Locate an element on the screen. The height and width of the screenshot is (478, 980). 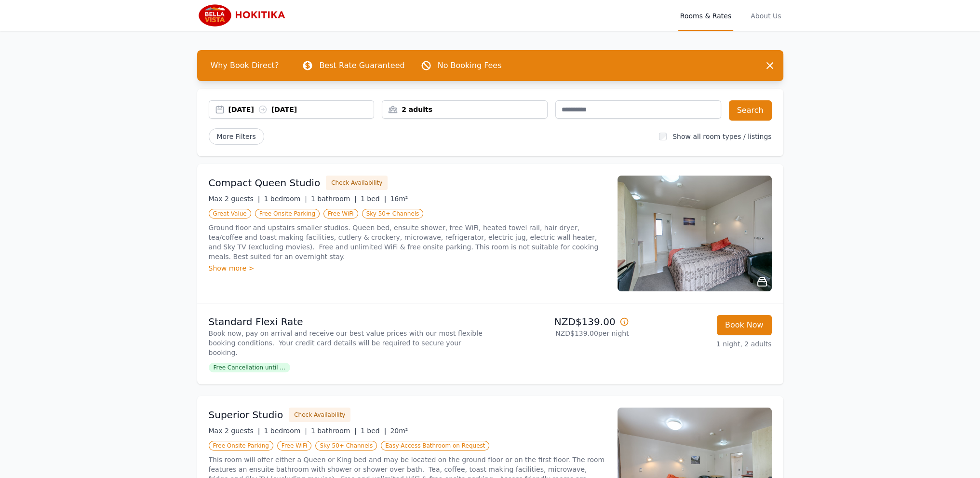
span: Free Cancellation until ... is located at coordinates (249, 367).